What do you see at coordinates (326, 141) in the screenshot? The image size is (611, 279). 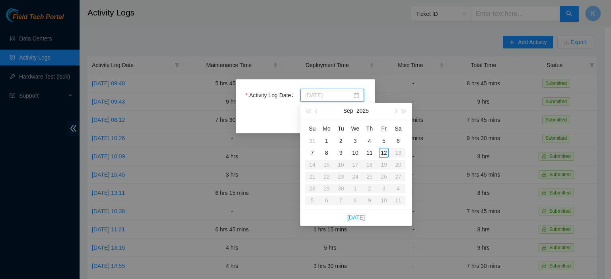 I see `td: 2025-09-01` at bounding box center [326, 141].